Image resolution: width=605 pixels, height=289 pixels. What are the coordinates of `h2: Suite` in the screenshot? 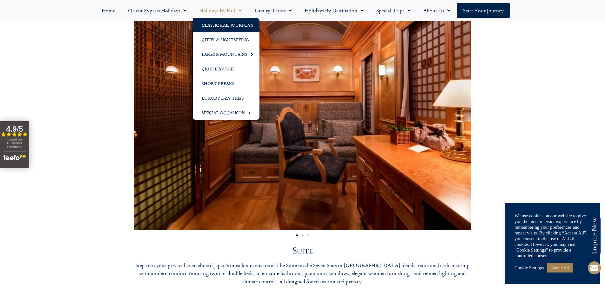 It's located at (302, 251).